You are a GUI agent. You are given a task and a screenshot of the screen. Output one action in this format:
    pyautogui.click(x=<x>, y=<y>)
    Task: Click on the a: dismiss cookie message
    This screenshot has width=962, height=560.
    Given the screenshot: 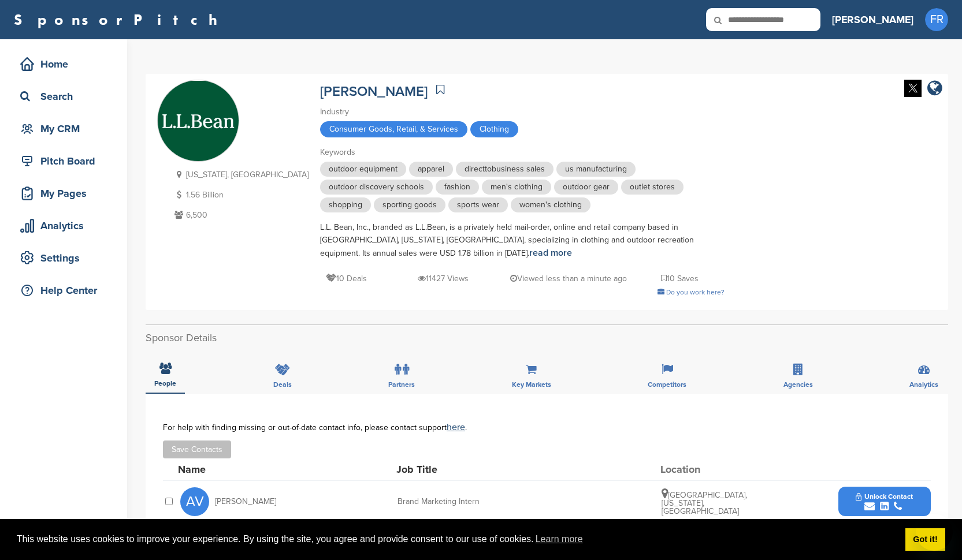 What is the action you would take?
    pyautogui.click(x=925, y=539)
    